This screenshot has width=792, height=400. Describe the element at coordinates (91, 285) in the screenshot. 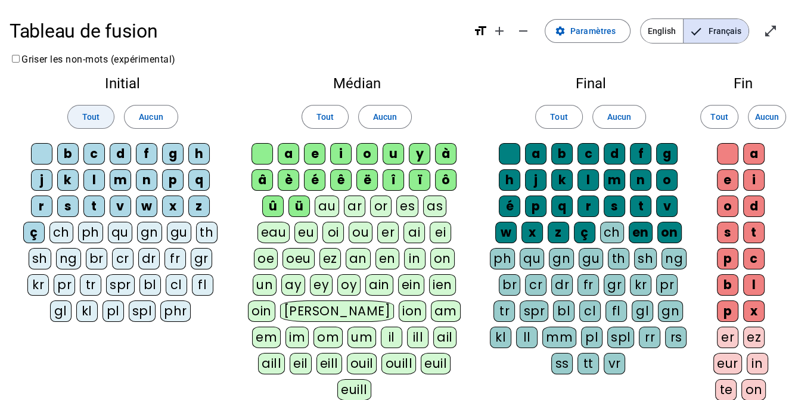

I see `div: tr` at that location.